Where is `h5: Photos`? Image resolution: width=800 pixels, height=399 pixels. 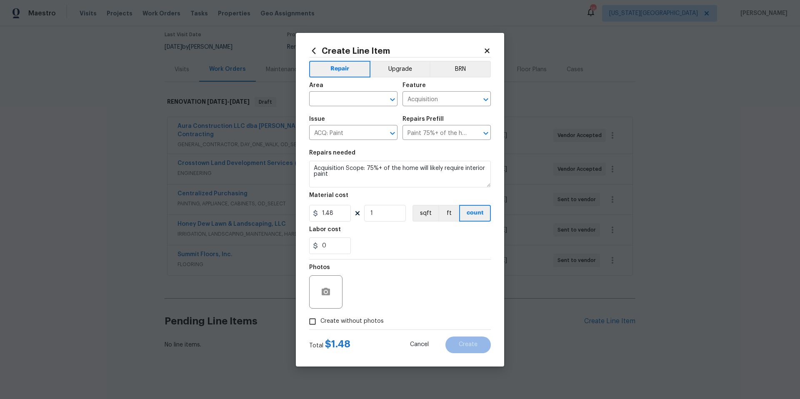
h5: Photos is located at coordinates (320, 268).